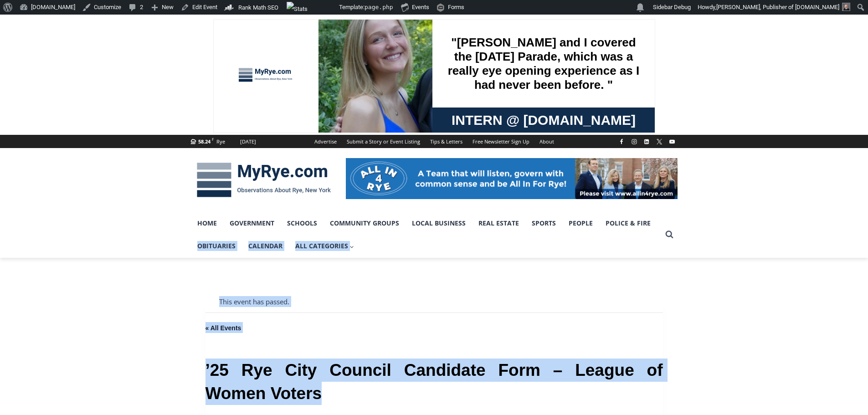  Describe the element at coordinates (434, 141) in the screenshot. I see `nav: Secondary Navigation` at that location.